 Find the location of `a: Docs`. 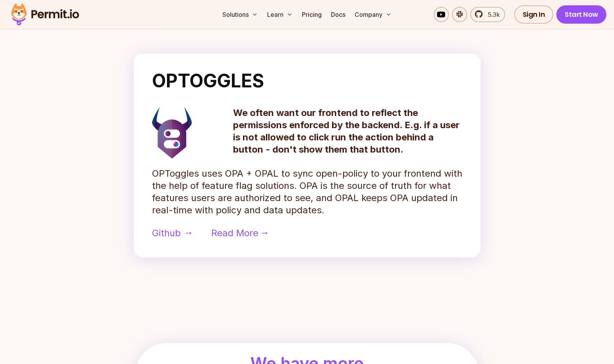

a: Docs is located at coordinates (338, 14).